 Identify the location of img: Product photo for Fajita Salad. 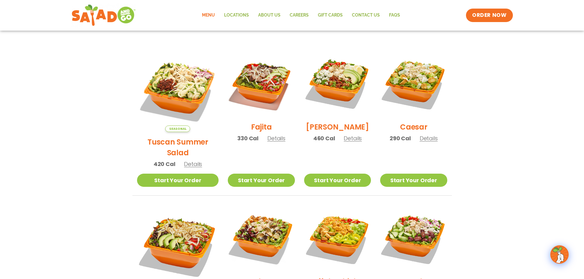
(261, 84).